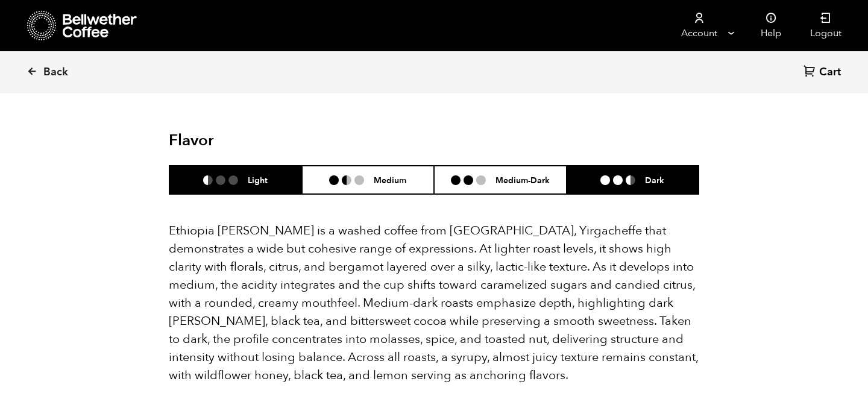 The height and width of the screenshot is (402, 868). I want to click on span: Back, so click(56, 72).